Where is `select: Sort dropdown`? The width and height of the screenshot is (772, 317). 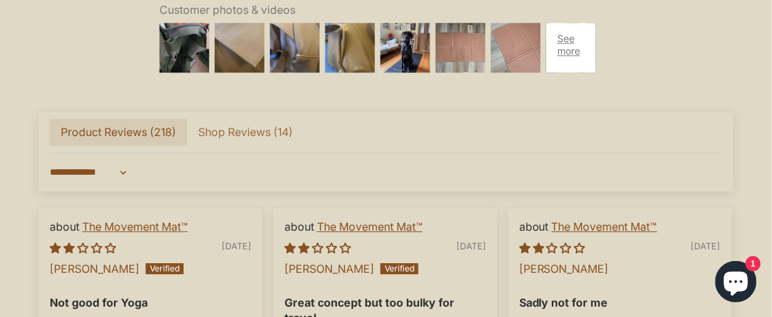
select: Sort dropdown is located at coordinates (90, 173).